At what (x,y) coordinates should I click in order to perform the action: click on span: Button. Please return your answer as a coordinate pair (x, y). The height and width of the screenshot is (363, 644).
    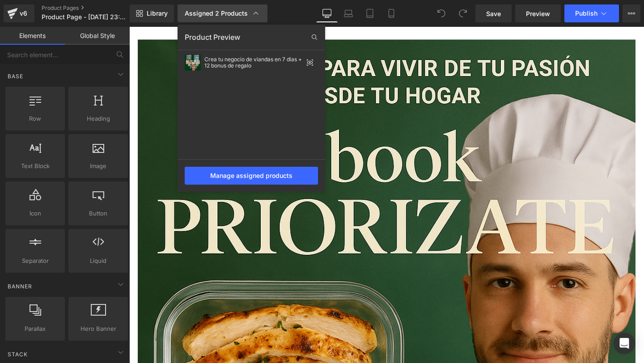
    Looking at the image, I should click on (98, 213).